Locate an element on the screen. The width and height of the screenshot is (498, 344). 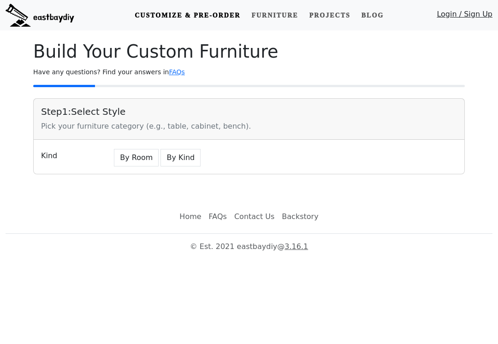
h5: Step 1 : Select Style is located at coordinates (249, 112).